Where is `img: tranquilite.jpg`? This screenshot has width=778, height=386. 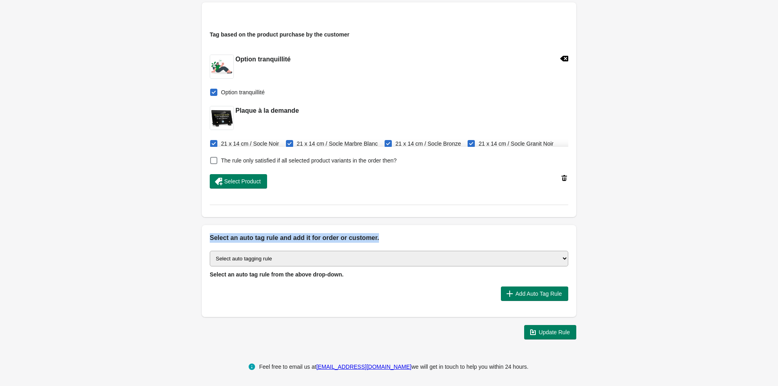 img: tranquilite.jpg is located at coordinates (222, 67).